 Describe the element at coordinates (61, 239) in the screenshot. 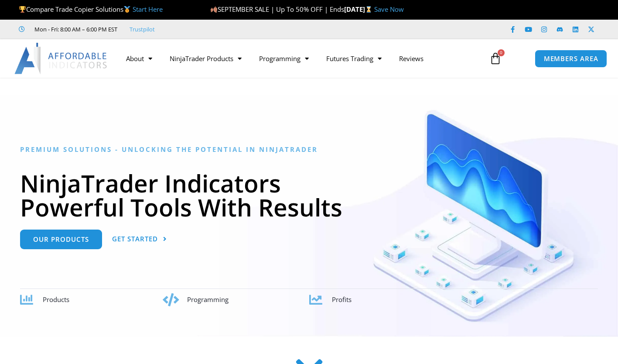

I see `a: Our Products` at that location.